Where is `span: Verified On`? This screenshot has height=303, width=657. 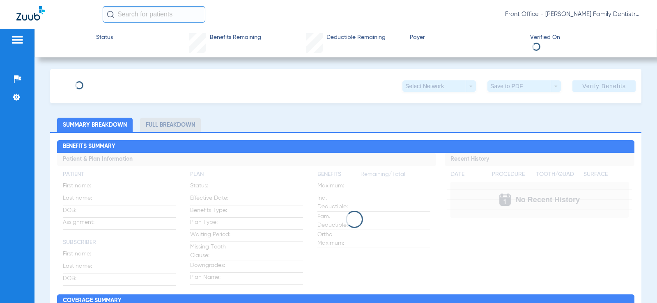 span: Verified On is located at coordinates (587, 37).